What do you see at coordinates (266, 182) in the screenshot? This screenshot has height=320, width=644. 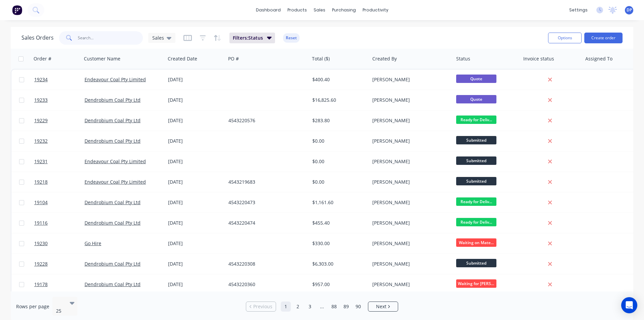 I see `div: 4543219683` at bounding box center [266, 182].